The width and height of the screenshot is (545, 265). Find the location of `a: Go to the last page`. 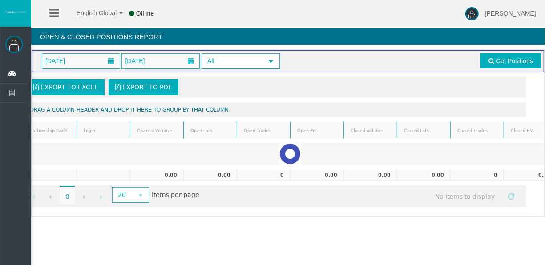

a: Go to the last page is located at coordinates (101, 196).